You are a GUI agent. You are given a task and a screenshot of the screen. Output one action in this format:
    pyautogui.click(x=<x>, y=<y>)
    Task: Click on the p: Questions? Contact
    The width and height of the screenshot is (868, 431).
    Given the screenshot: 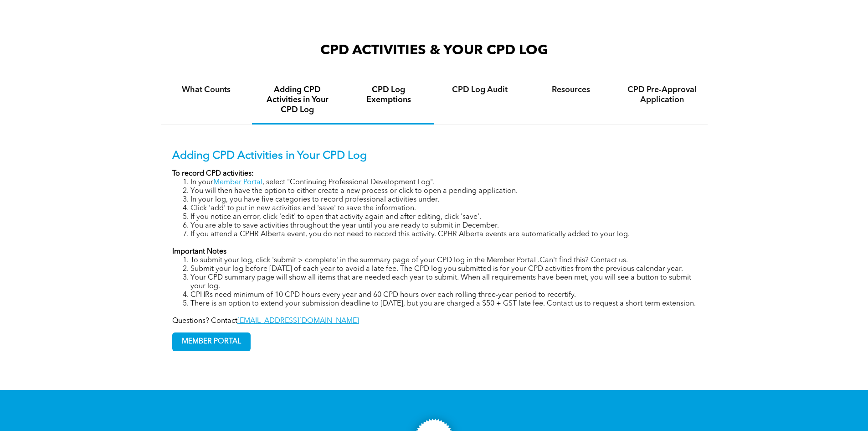 What is the action you would take?
    pyautogui.click(x=434, y=321)
    